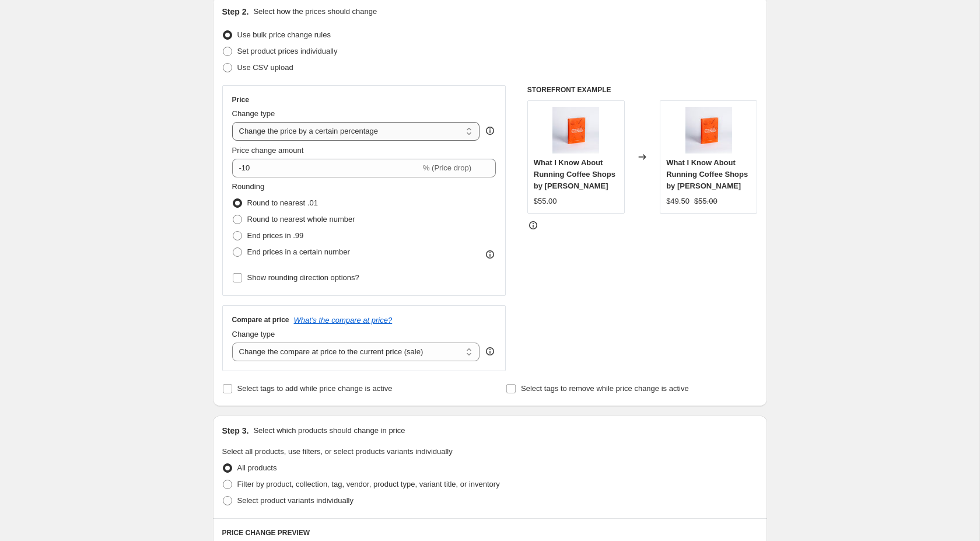 The height and width of the screenshot is (541, 980). I want to click on p: Select how the prices should change, so click(315, 11).